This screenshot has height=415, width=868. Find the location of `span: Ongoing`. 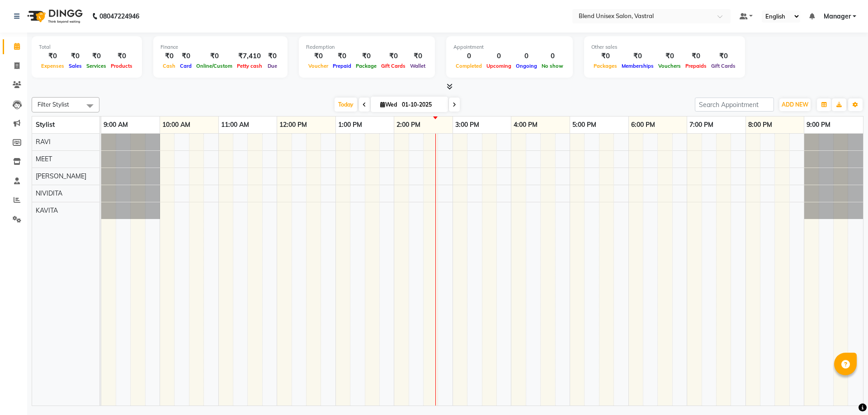

span: Ongoing is located at coordinates (526, 66).